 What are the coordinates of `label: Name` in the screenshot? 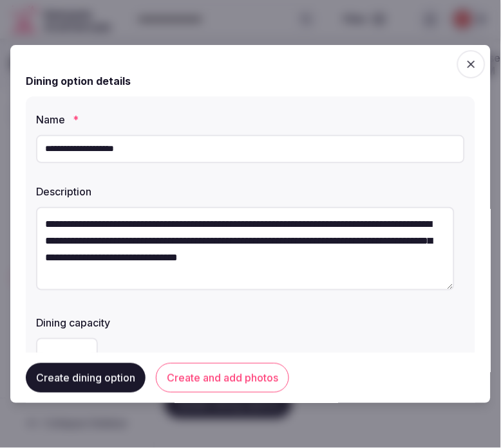 It's located at (250, 119).